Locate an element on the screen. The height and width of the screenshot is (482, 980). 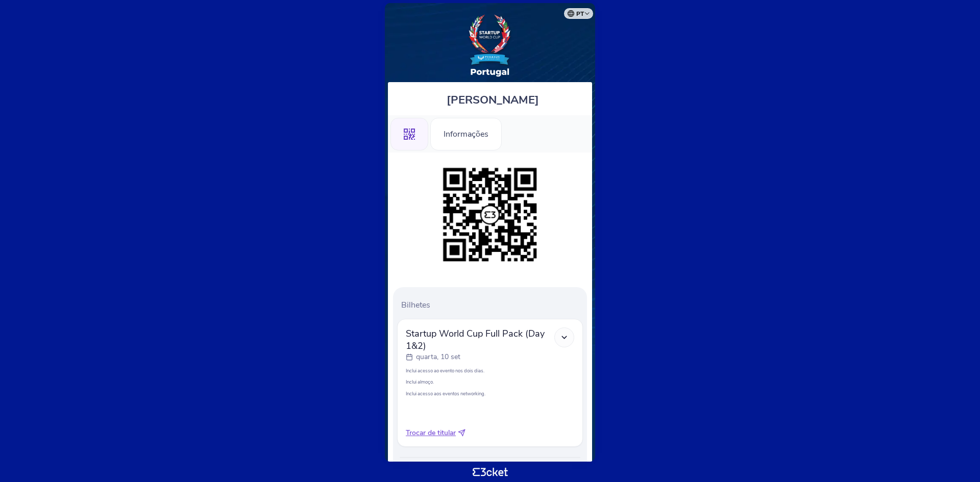
a: Informações is located at coordinates (466, 133).